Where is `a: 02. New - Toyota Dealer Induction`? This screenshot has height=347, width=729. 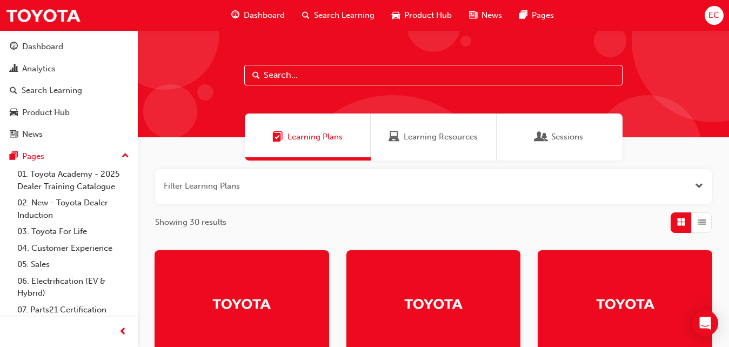
a: 02. New - Toyota Dealer Induction is located at coordinates (73, 208).